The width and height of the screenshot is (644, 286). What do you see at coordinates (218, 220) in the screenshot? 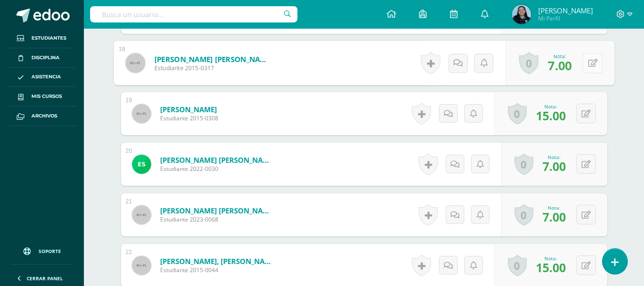
I see `span: Estudiante 2023-0068` at bounding box center [218, 220].